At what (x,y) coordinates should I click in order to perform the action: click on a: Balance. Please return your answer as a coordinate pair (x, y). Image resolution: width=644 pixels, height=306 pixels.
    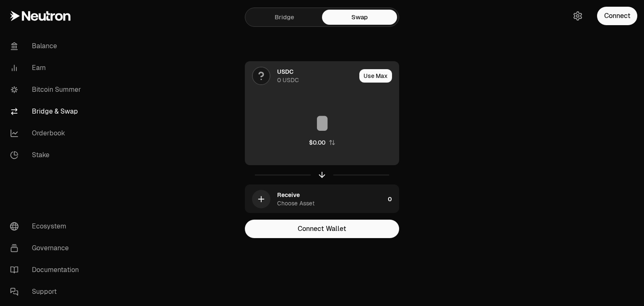
    Looking at the image, I should click on (47, 46).